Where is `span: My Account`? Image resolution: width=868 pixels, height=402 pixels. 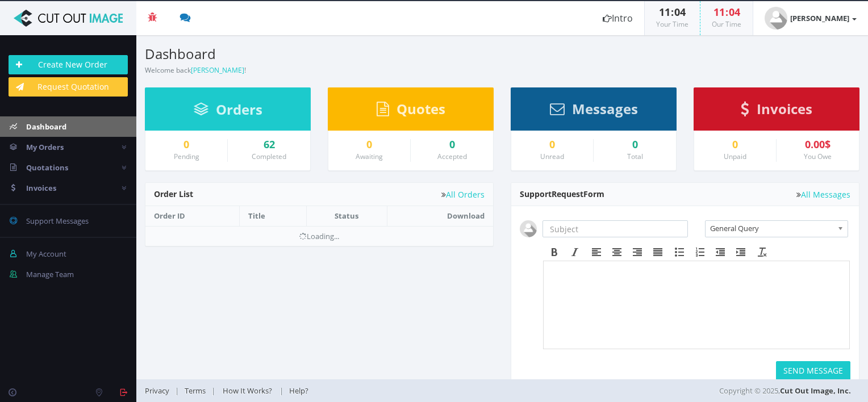 span: My Account is located at coordinates (46, 254).